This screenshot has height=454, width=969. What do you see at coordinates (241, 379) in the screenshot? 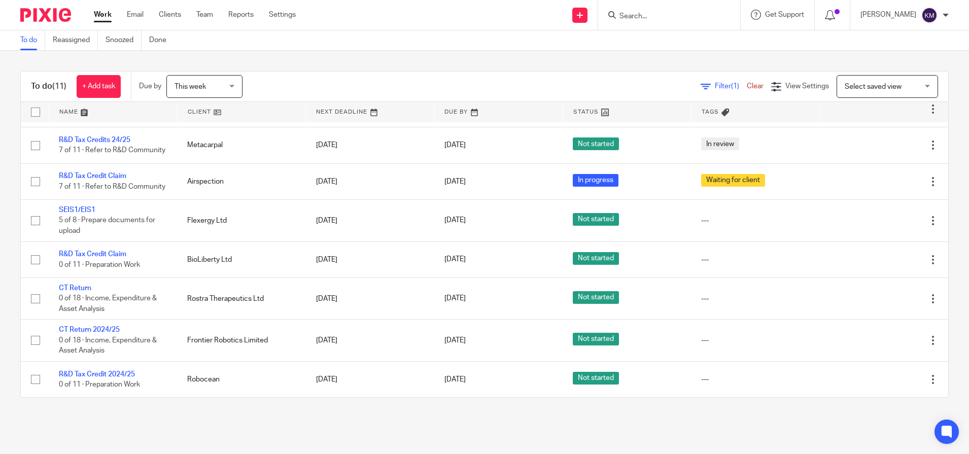
I see `td: Robocean` at bounding box center [241, 379].